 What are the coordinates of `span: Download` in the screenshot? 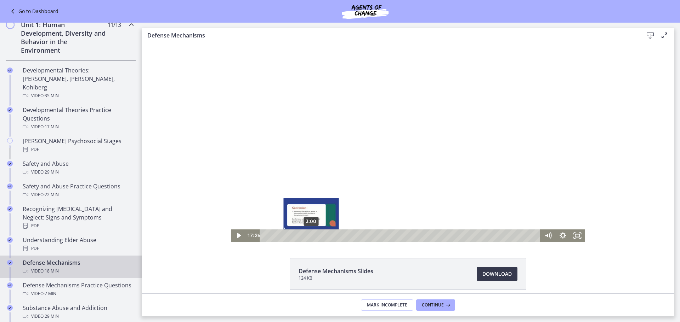 It's located at (497, 274).